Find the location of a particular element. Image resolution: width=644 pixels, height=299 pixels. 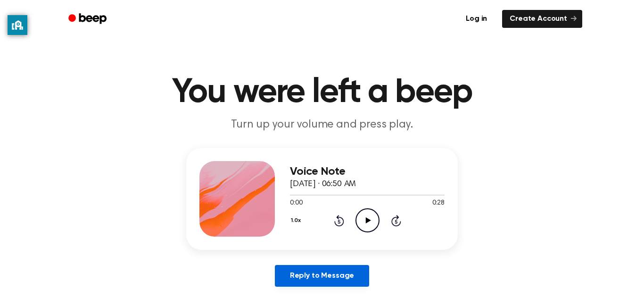

a: Create Account is located at coordinates (542, 19).